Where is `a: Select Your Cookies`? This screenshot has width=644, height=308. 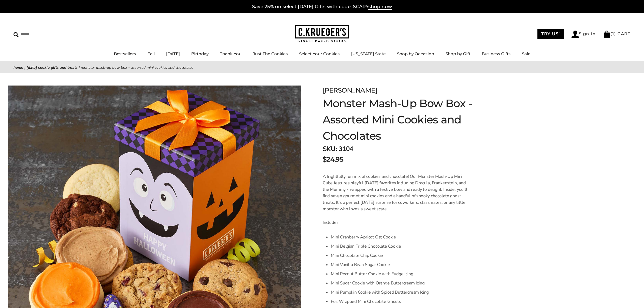 a: Select Your Cookies is located at coordinates (319, 54).